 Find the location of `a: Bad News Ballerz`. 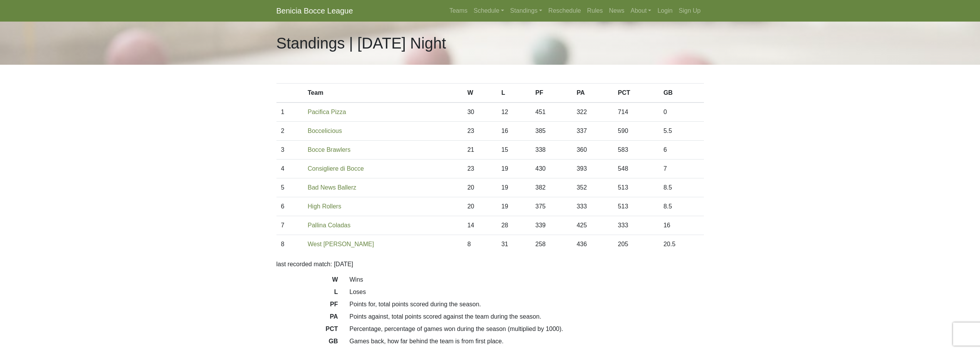

a: Bad News Ballerz is located at coordinates (332, 187).